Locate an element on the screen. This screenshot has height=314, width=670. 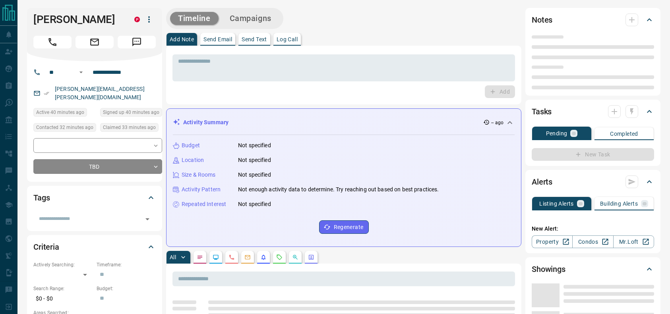
h2: Criteria is located at coordinates (46, 247).